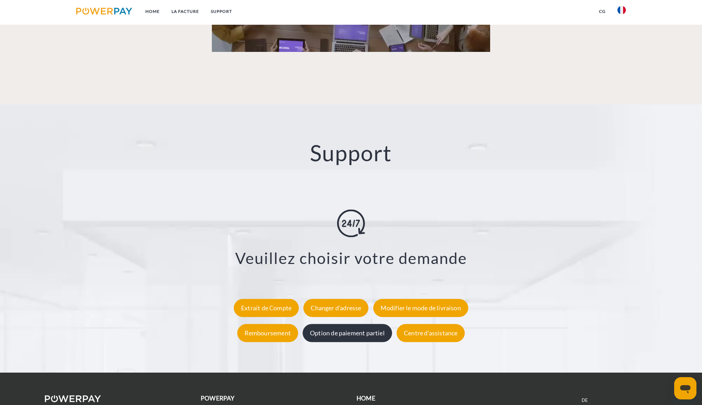 This screenshot has width=702, height=405. I want to click on img: fr, so click(622, 10).